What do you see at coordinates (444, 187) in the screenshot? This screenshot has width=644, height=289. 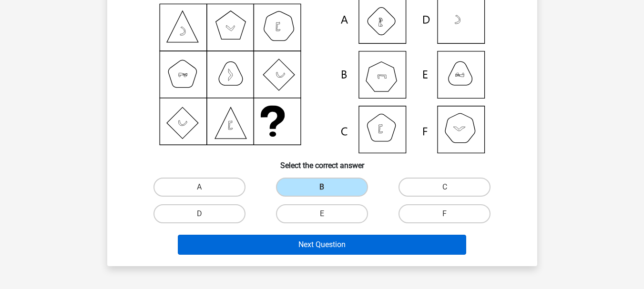 I see `label: C` at bounding box center [444, 187].